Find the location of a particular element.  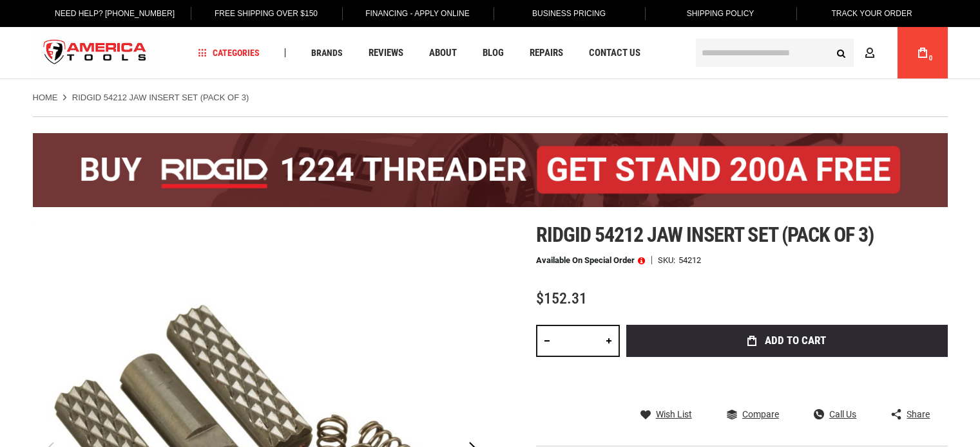

a: Home is located at coordinates (45, 98).